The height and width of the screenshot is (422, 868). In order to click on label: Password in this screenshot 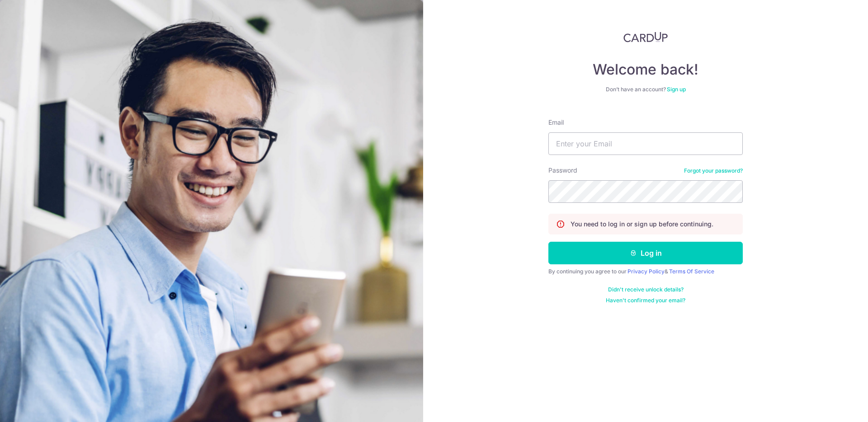, I will do `click(563, 170)`.